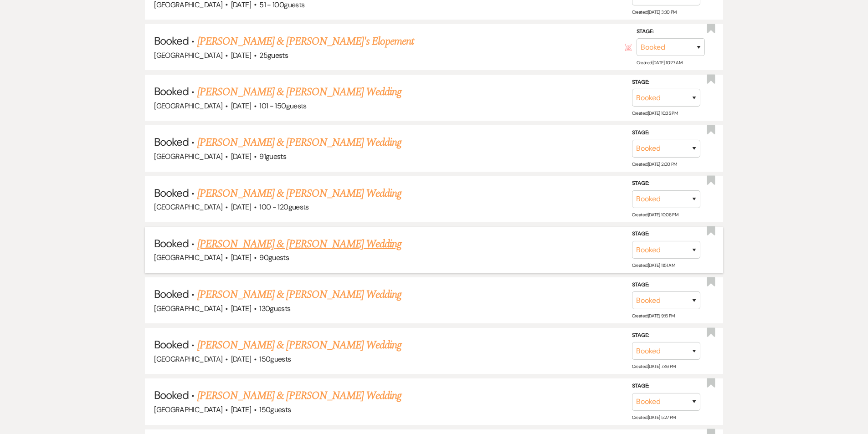 The image size is (868, 434). What do you see at coordinates (275, 309) in the screenshot?
I see `span: 130 guests` at bounding box center [275, 309].